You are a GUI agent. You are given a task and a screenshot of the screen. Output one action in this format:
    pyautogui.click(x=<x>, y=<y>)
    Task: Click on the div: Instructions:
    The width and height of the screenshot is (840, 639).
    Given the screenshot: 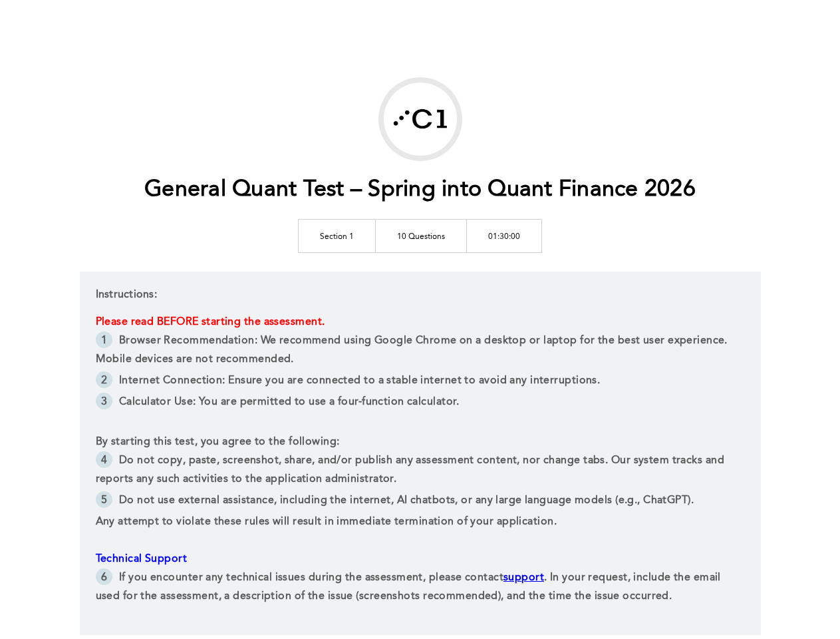 What is the action you would take?
    pyautogui.click(x=420, y=453)
    